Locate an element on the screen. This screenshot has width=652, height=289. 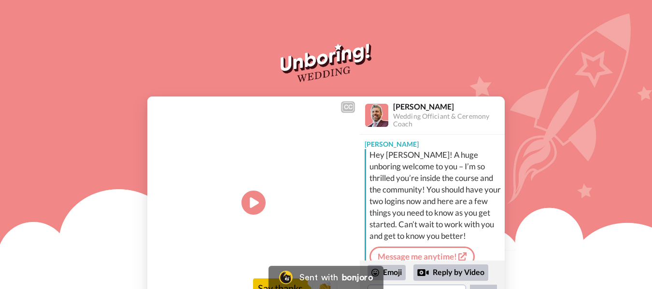
a: Message me anytime! is located at coordinates (422, 257).